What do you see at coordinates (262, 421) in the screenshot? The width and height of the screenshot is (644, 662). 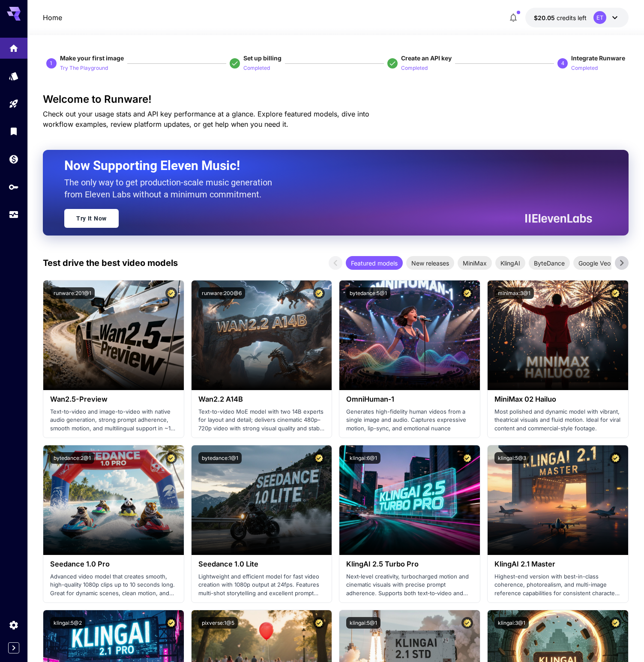 I see `p: Text-to-video MoE model with two 14B experts for layout and detail; delivers cinematic 480p–720p ...` at bounding box center [262, 421].